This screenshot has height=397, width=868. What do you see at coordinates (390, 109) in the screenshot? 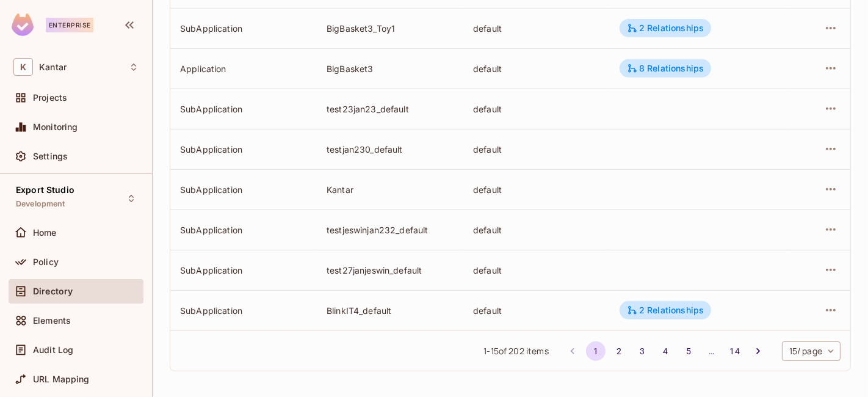
I see `div: test23jan23_default` at bounding box center [390, 109].